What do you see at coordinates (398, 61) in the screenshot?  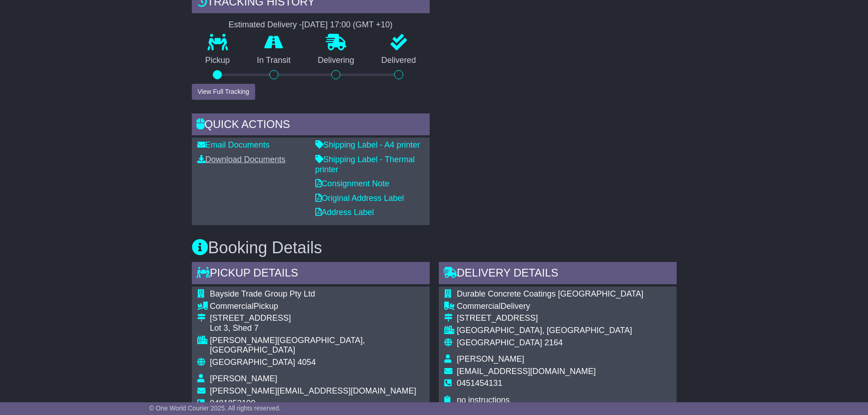 I see `p: Delivered` at bounding box center [398, 61].